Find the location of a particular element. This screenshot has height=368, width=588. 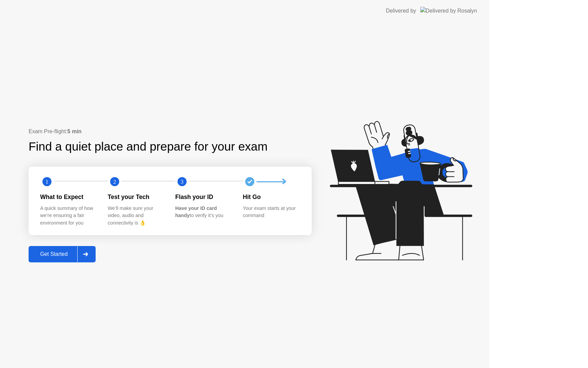

div: A quick summary of how we’re ensuring a fair environment for you is located at coordinates (68, 215).